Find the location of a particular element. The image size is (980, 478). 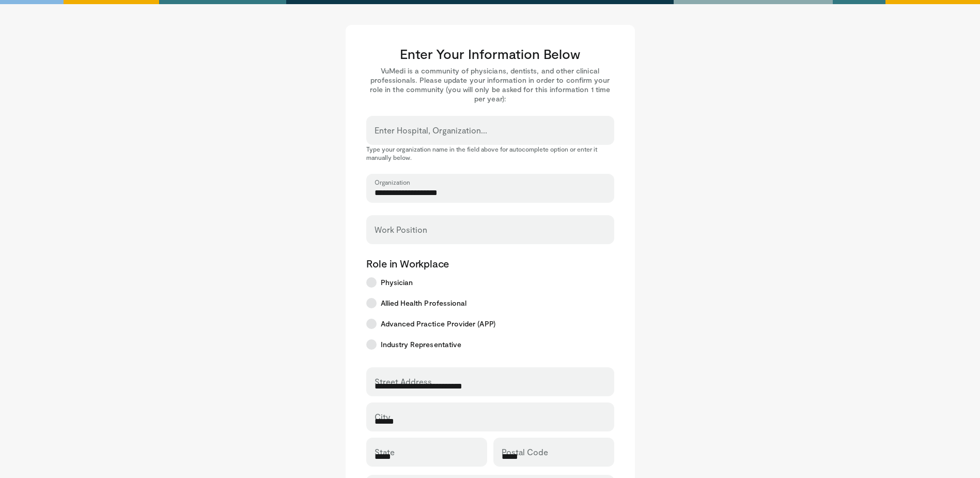

p: Role in Workplace is located at coordinates (490, 264).